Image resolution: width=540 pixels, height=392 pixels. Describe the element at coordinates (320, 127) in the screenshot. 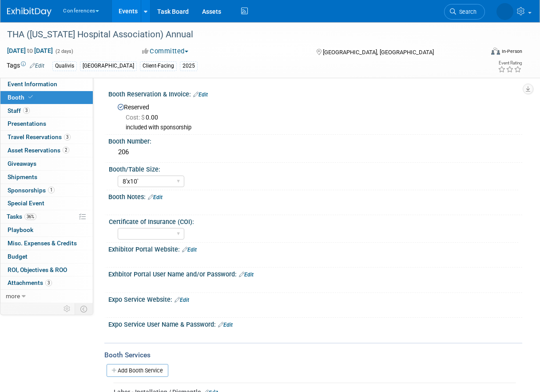

I see `div: included with sponsorship` at that location.